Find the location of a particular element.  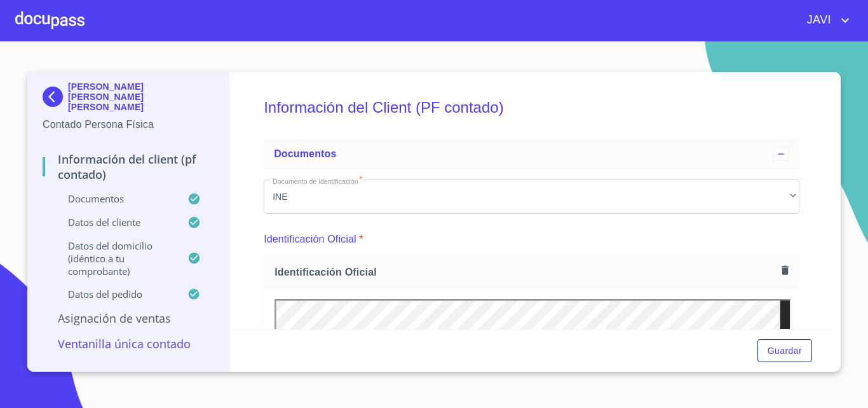

p: Datos del cliente is located at coordinates (115, 222).